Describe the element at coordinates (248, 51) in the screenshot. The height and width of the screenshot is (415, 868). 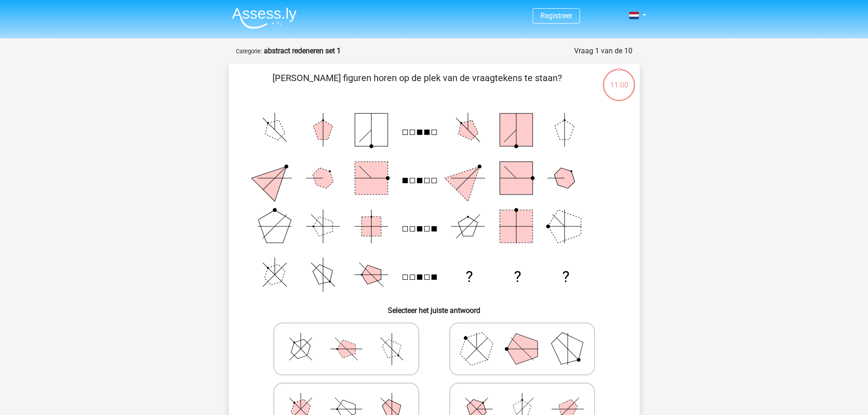
I see `small: Categorie:` at that location.